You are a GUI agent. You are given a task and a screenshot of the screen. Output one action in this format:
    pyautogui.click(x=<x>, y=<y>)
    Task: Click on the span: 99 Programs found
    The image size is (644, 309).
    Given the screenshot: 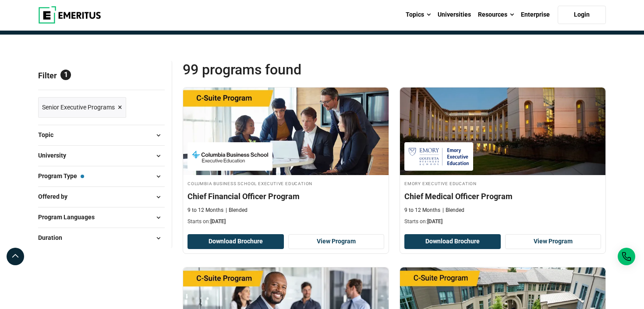 What is the action you would take?
    pyautogui.click(x=289, y=70)
    